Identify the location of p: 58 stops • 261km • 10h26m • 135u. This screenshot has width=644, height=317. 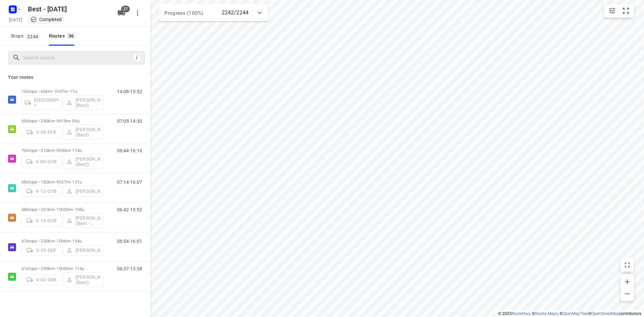
(62, 209).